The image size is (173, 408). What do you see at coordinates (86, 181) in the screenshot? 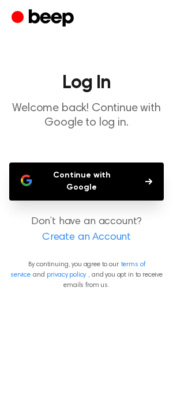
I see `button: Continue with Google` at bounding box center [86, 181].